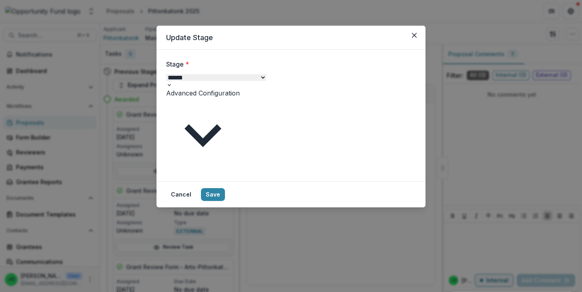 This screenshot has width=582, height=292. Describe the element at coordinates (181, 194) in the screenshot. I see `button: Cancel` at that location.